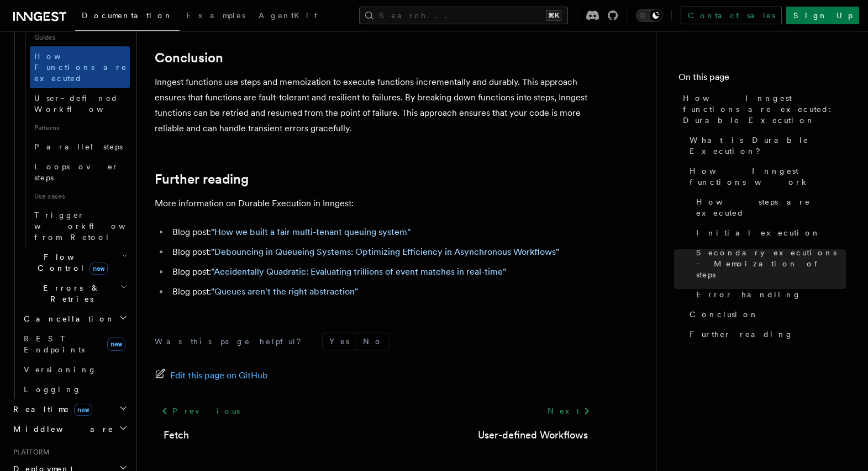  What do you see at coordinates (127, 17) in the screenshot?
I see `a: Documentation` at bounding box center [127, 17].